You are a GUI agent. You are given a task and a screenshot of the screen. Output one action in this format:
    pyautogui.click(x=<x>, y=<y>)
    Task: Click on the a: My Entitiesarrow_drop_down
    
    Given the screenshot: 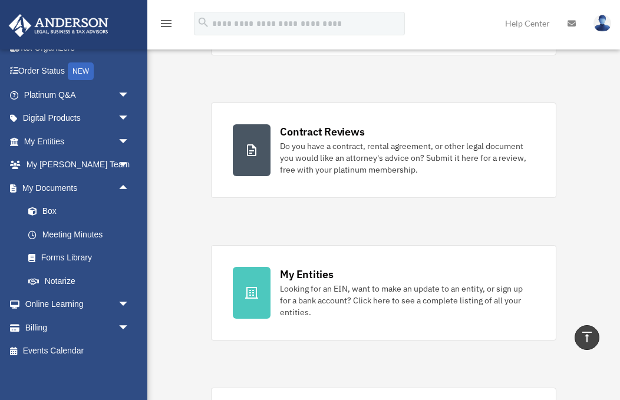 What is the action you would take?
    pyautogui.click(x=78, y=141)
    